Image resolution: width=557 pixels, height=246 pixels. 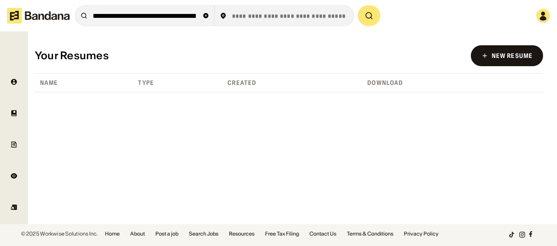 What do you see at coordinates (144, 83) in the screenshot?
I see `div: Type` at bounding box center [144, 83].